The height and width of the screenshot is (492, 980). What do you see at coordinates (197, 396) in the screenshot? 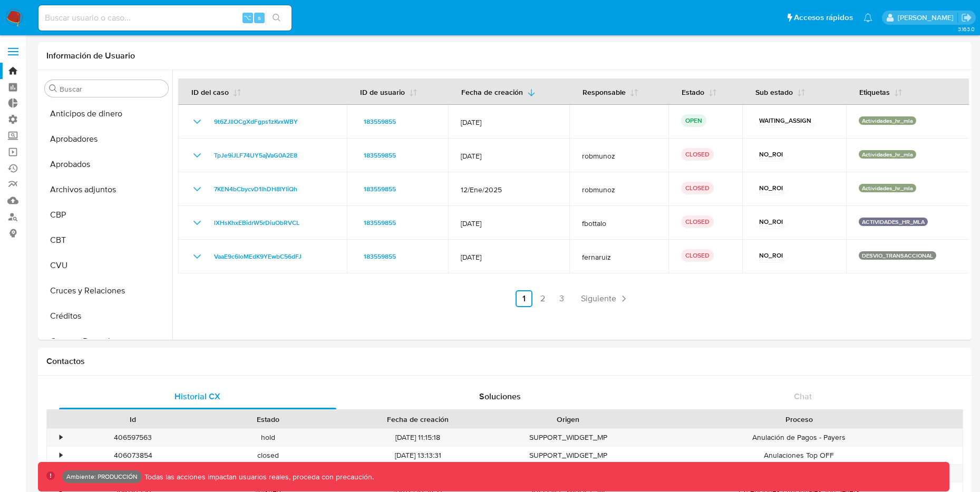
I see `span: Historial CX` at bounding box center [197, 396].